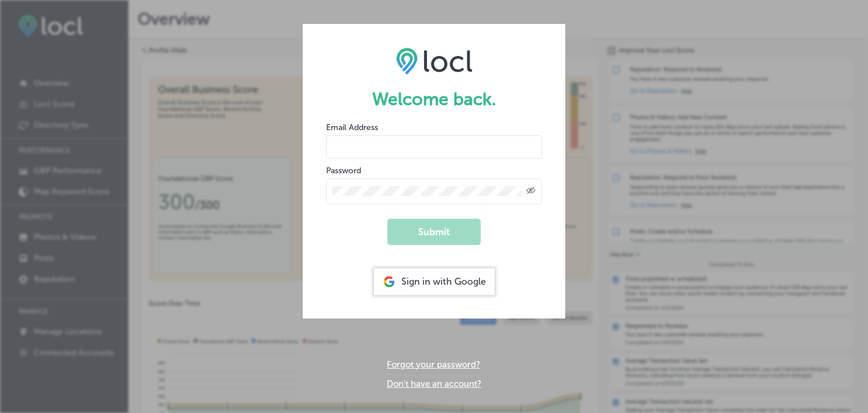 This screenshot has height=413, width=868. Describe the element at coordinates (434, 61) in the screenshot. I see `img: LOCL logo` at that location.